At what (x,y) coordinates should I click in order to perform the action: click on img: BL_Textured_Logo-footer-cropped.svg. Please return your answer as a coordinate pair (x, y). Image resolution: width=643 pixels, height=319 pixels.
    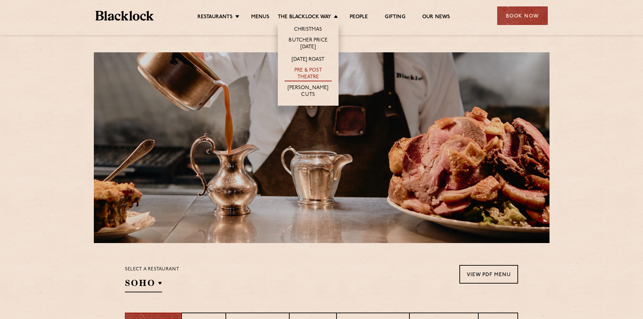
    Looking at the image, I should click on (125, 16).